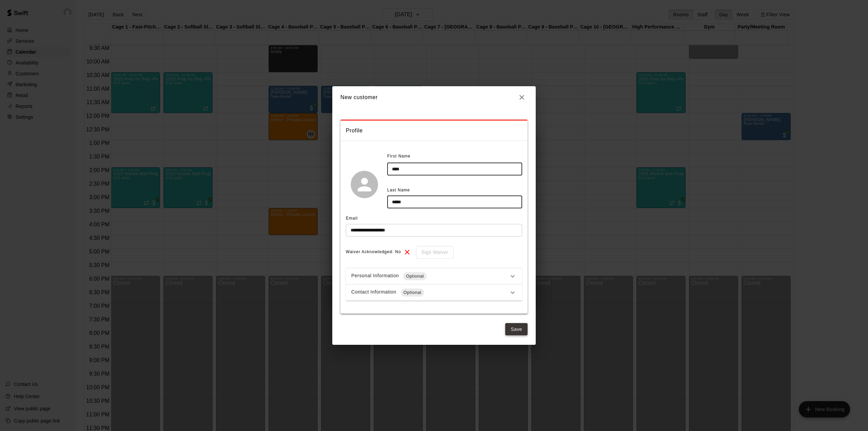  Describe the element at coordinates (351, 218) in the screenshot. I see `span: Email` at that location.